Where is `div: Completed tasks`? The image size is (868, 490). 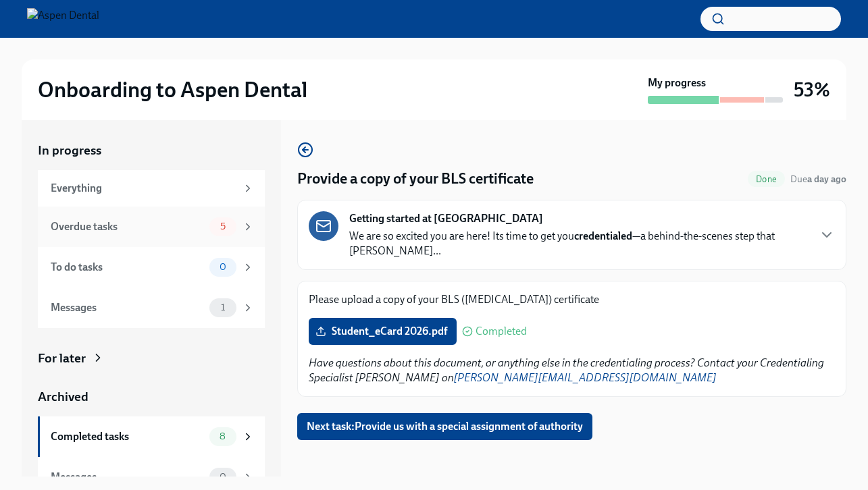
div: Completed tasks is located at coordinates (127, 437).